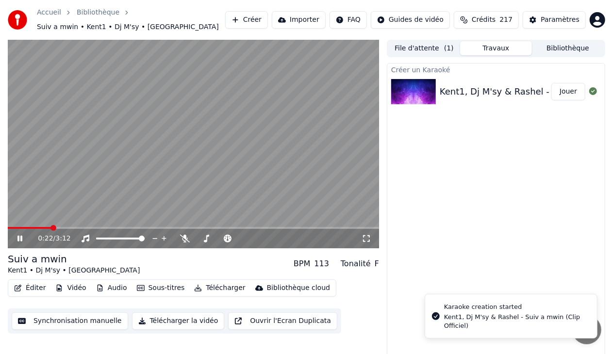 The height and width of the screenshot is (354, 613). Describe the element at coordinates (410, 20) in the screenshot. I see `button: Guides de vidéo` at that location.